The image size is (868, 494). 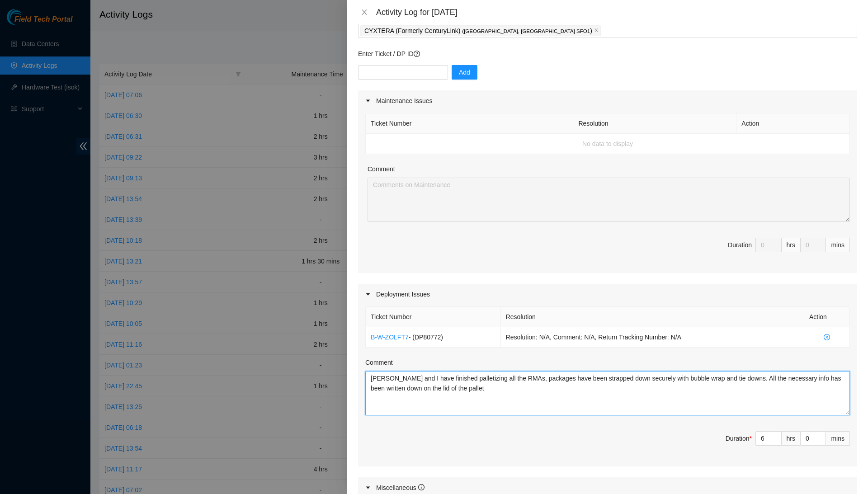 What do you see at coordinates (364, 12) in the screenshot?
I see `button: Close` at bounding box center [364, 12].